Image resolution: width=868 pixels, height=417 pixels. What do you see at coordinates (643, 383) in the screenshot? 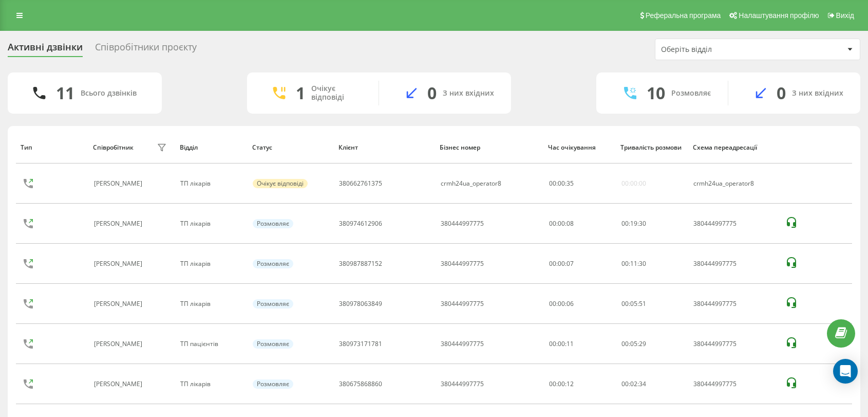
I see `span: 34` at bounding box center [643, 383].